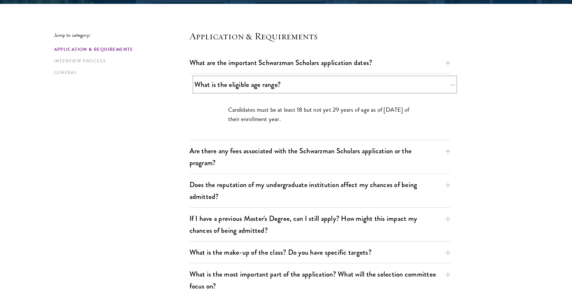  What do you see at coordinates (320, 63) in the screenshot?
I see `button: What are the important Schwarzman Scholars application dates?` at bounding box center [320, 63].